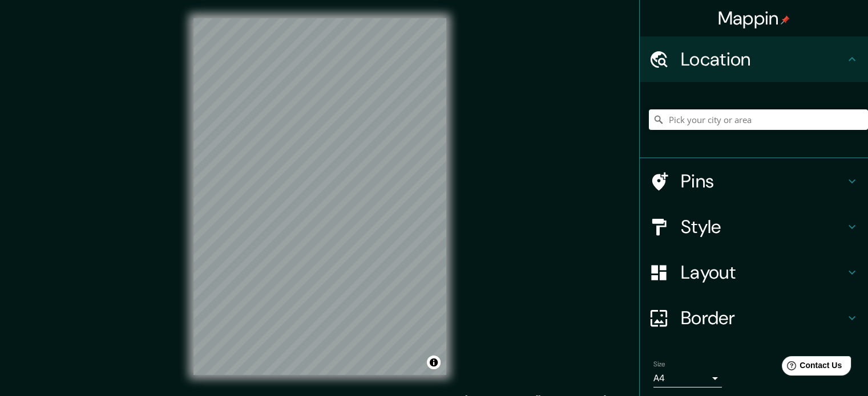 The image size is (868, 396). Describe the element at coordinates (319, 197) in the screenshot. I see `canvas: Map` at that location.